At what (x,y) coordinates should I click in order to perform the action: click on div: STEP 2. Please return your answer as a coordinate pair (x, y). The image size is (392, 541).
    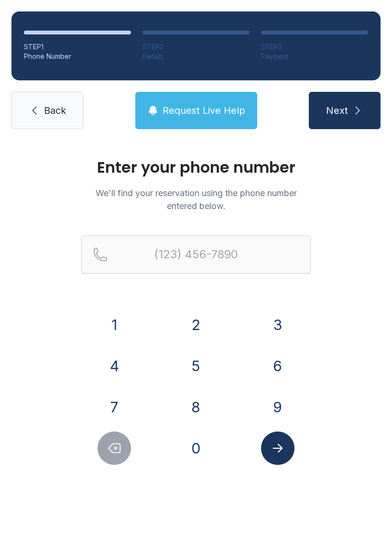
    Looking at the image, I should click on (196, 47).